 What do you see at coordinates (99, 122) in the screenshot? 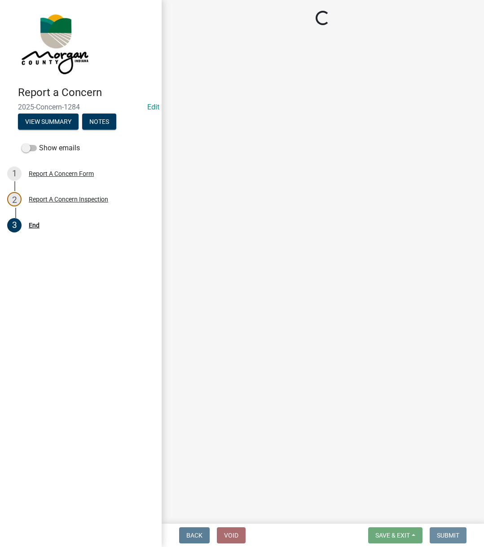
I see `button: Notes` at bounding box center [99, 122].